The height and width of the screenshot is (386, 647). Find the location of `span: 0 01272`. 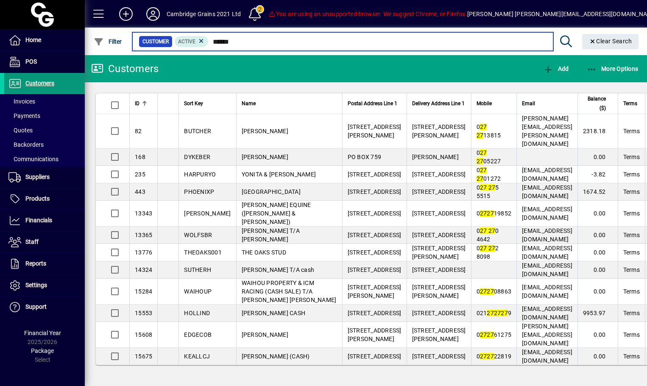

span: 0 01272 is located at coordinates (489, 174).